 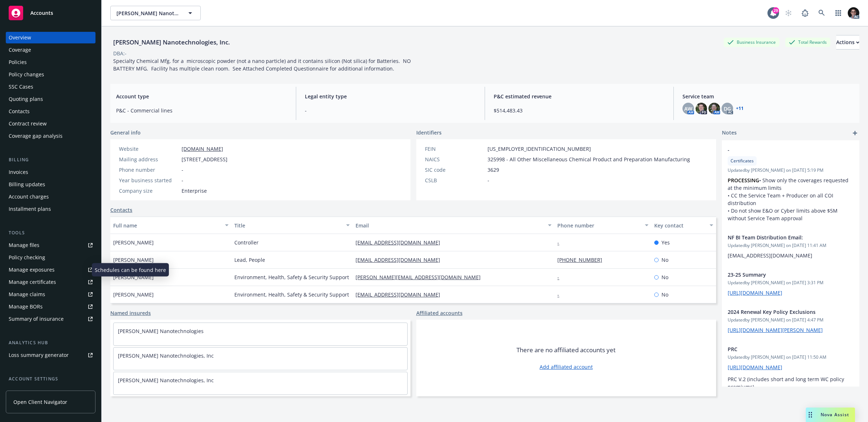 I want to click on div: Year business started, so click(x=149, y=180).